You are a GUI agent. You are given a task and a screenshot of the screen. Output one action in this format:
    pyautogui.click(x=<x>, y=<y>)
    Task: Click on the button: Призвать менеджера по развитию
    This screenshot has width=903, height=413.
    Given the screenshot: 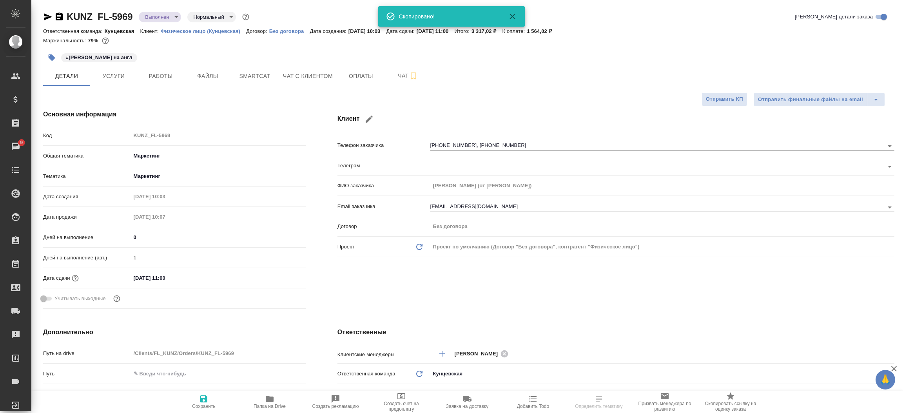 What is the action you would take?
    pyautogui.click(x=665, y=402)
    